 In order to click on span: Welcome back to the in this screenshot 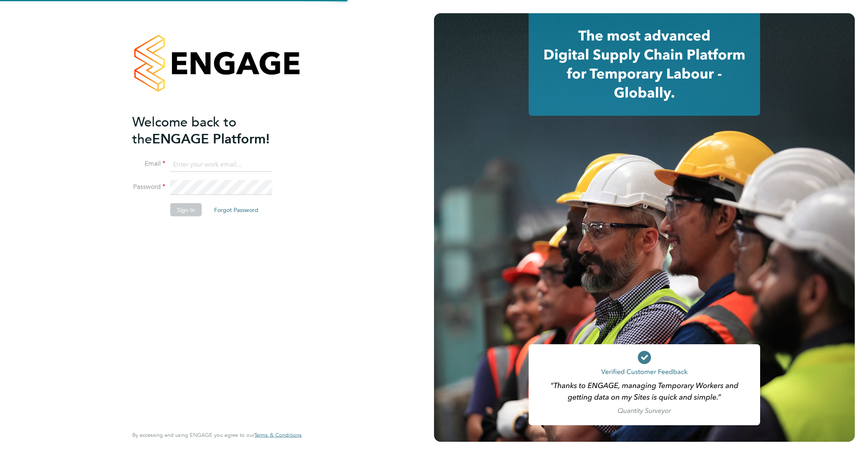, I will do `click(185, 130)`.